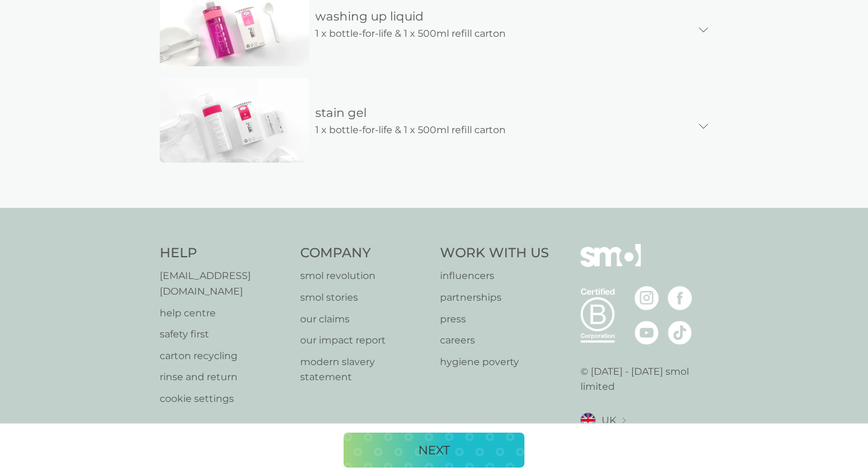  I want to click on a: cookie settings, so click(224, 399).